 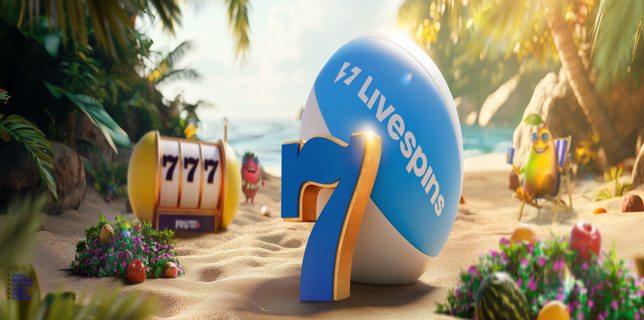 What do you see at coordinates (20, 293) in the screenshot?
I see `span: Pöytäpelit` at bounding box center [20, 293].